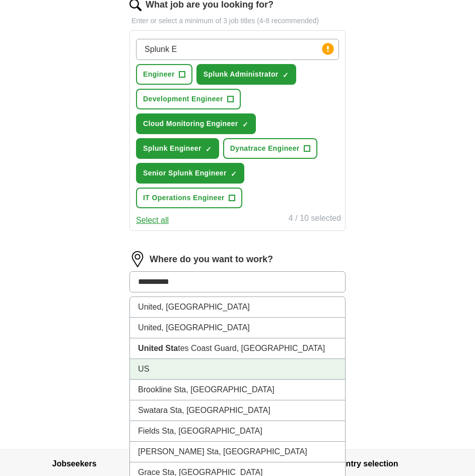  What do you see at coordinates (237, 369) in the screenshot?
I see `li: US` at bounding box center [237, 369].